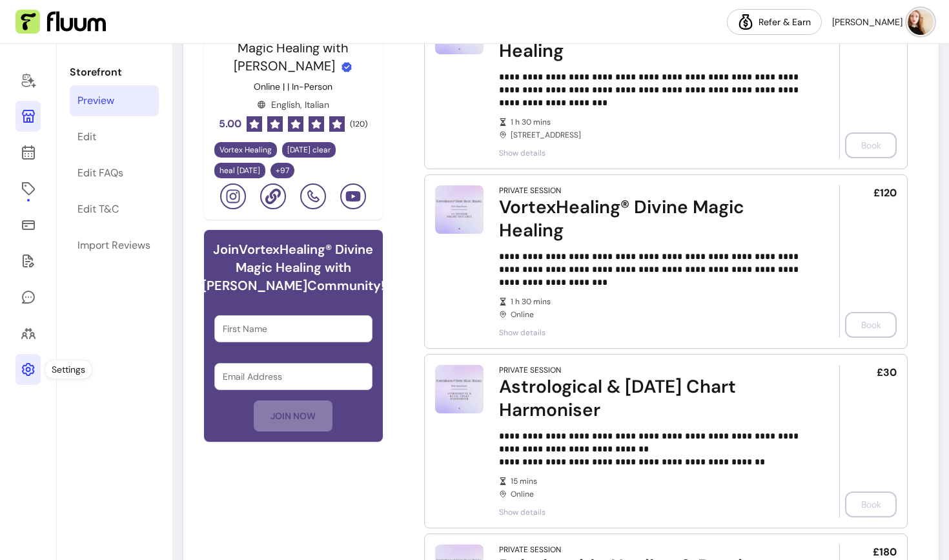 The image size is (949, 560). Describe the element at coordinates (459, 209) in the screenshot. I see `img: VortexHealing® Divine Magic Healing` at that location.